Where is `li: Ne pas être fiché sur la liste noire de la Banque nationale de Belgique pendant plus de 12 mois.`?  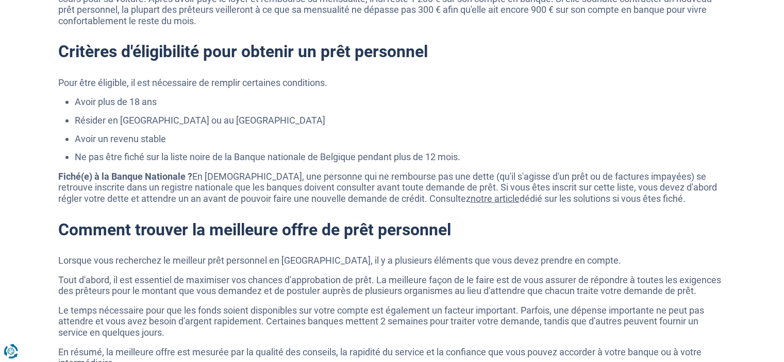
li: Ne pas être fiché sur la liste noire de la Banque nationale de Belgique pendant plus de 12 mois. is located at coordinates (400, 157).